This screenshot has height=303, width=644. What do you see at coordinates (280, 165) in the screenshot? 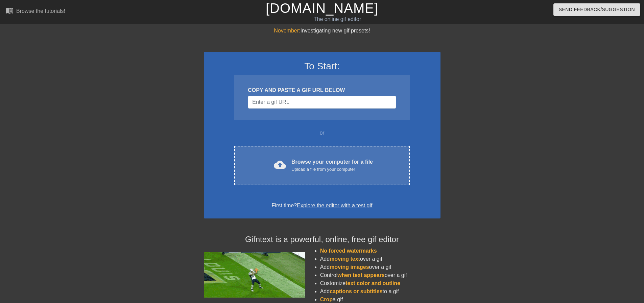
I see `span: cloud_upload` at bounding box center [280, 165].